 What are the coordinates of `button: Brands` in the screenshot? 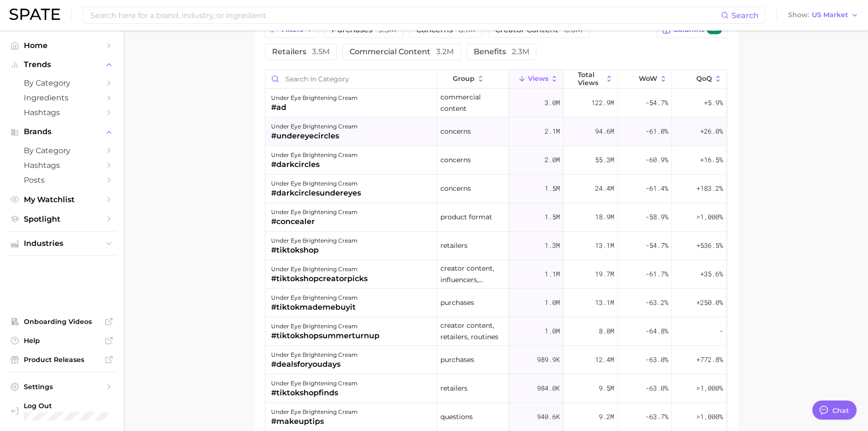 It's located at (62, 132).